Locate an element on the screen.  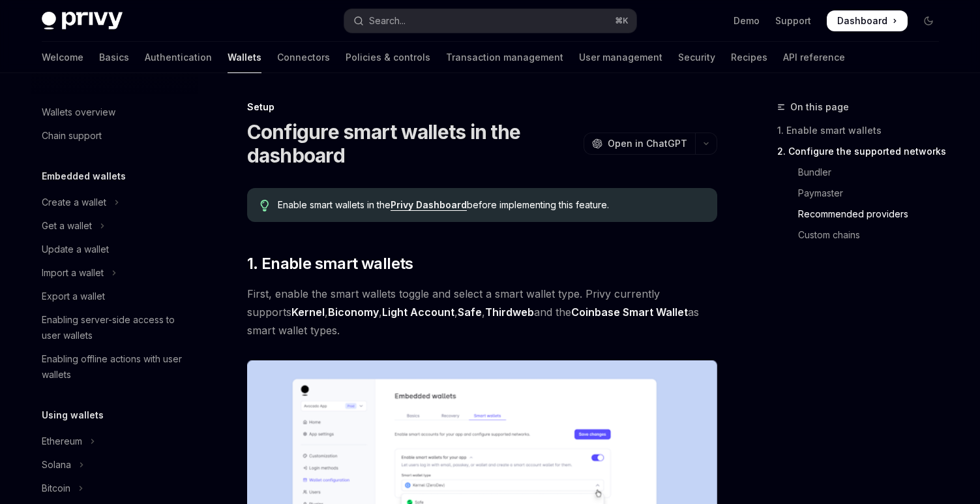
a: Wallets is located at coordinates (245, 57).